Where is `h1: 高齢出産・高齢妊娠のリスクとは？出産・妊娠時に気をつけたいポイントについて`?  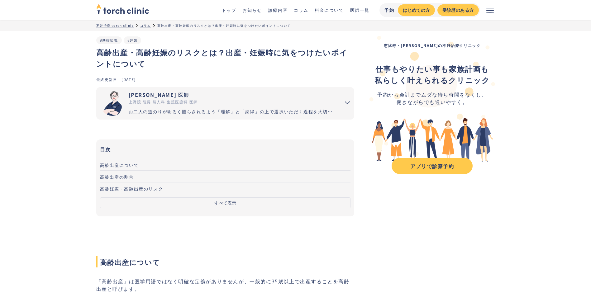
h1: 高齢出産・高齢妊娠のリスクとは？出産・妊娠時に気をつけたいポイントについて is located at coordinates (225, 58).